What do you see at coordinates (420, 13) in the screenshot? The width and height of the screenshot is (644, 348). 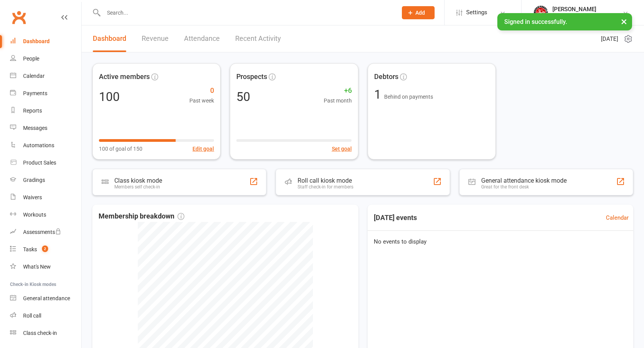 I see `span: Add` at bounding box center [420, 13].